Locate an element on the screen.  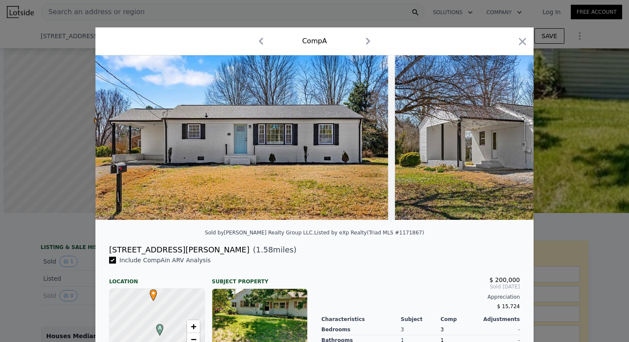
div: Subject Property is located at coordinates (260, 278).